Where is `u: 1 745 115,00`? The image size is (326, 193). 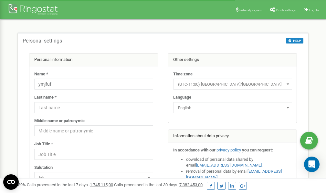 u: 1 745 115,00 is located at coordinates (101, 185).